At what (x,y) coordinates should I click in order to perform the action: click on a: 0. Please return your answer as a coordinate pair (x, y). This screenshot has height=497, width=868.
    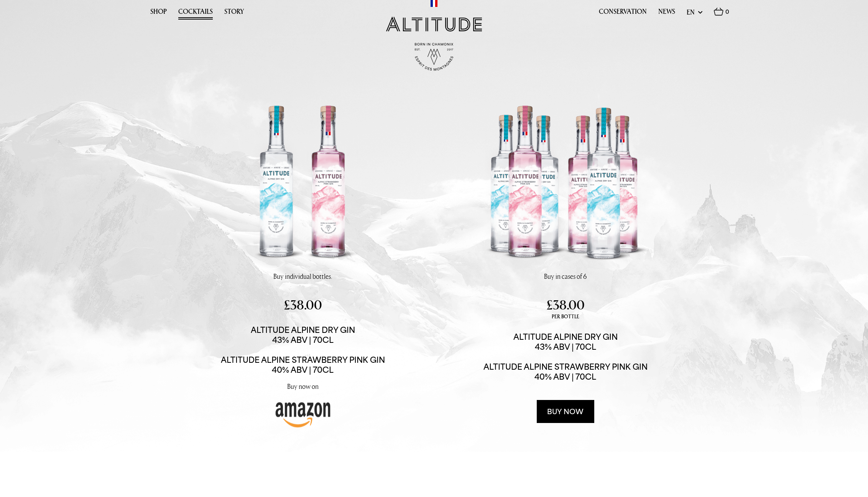
    Looking at the image, I should click on (721, 14).